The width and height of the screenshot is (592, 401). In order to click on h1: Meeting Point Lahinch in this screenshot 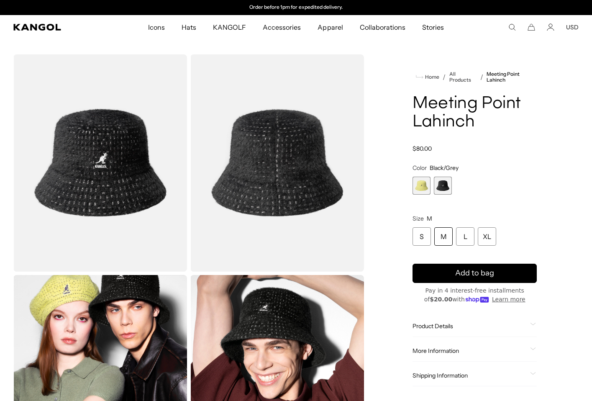, I will do `click(475, 113)`.